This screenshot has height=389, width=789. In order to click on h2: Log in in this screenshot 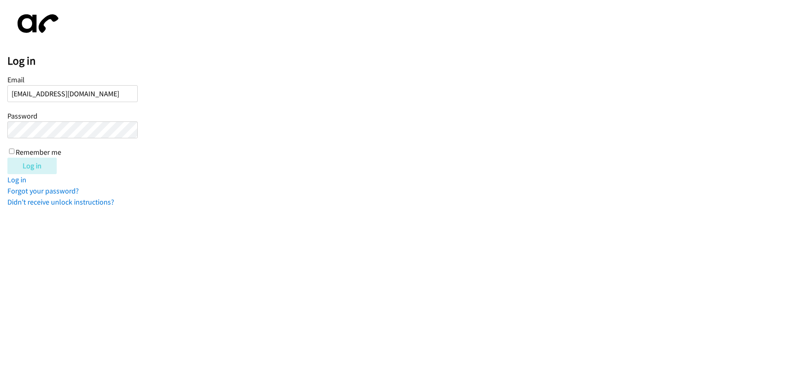, I will do `click(398, 61)`.